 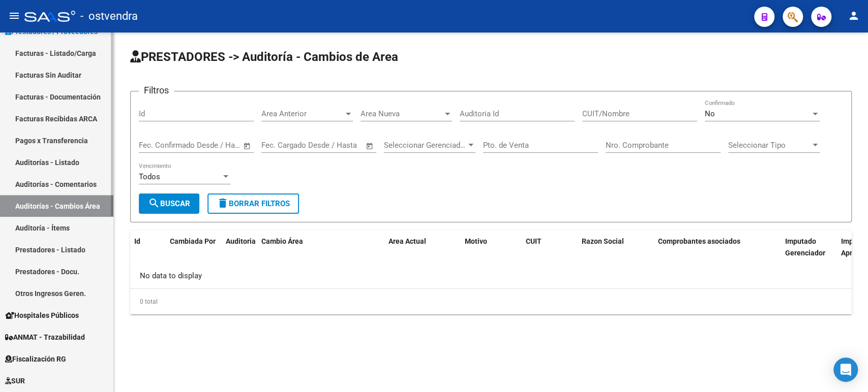 What do you see at coordinates (491, 253) in the screenshot?
I see `datatable-header-cell: Motivo` at bounding box center [491, 253].